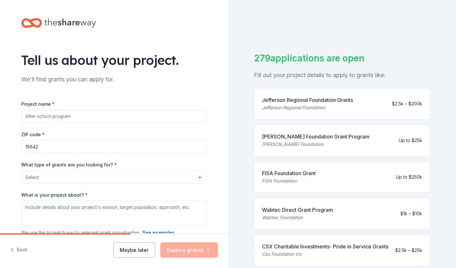  What do you see at coordinates (297, 218) in the screenshot?
I see `div: Wabtec Foundation` at bounding box center [297, 218].